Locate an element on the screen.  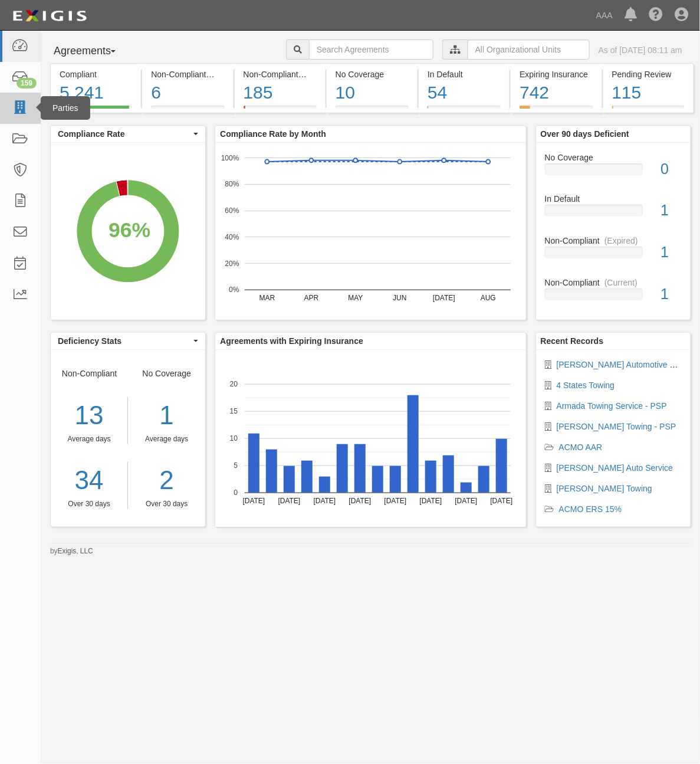
div: Pending Review is located at coordinates (648, 74).